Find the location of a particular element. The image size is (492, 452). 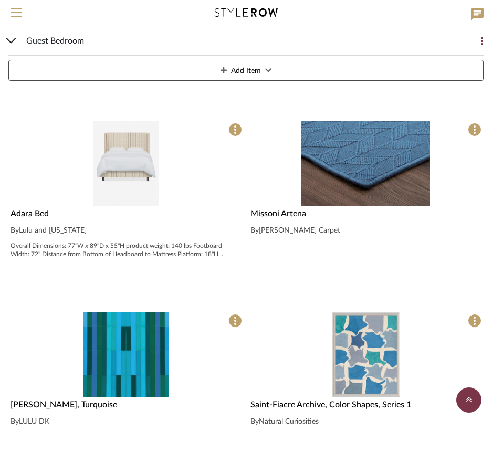

div: 0 is located at coordinates (126, 163).